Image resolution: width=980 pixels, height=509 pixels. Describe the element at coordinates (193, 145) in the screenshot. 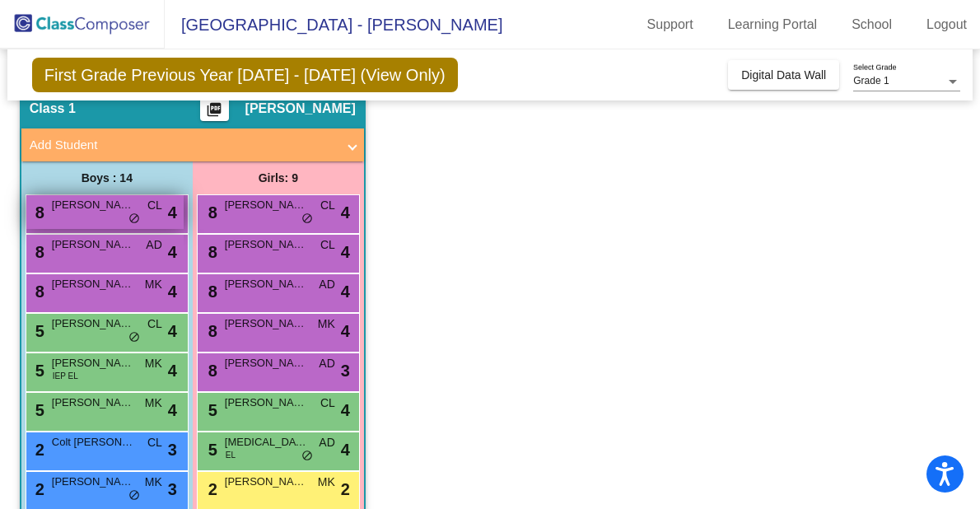

I see `mat-expansion-panel-header: Add Student` at that location.